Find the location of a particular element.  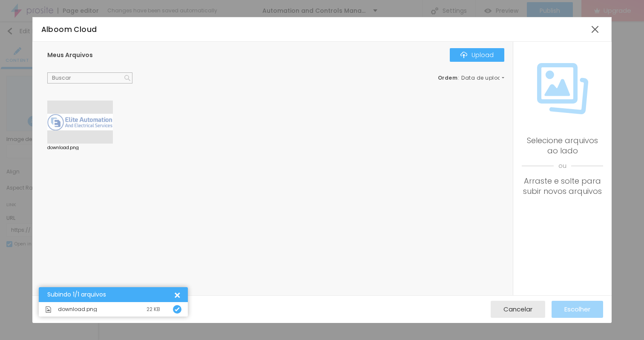

span: Meus Arquivos is located at coordinates (70, 55).